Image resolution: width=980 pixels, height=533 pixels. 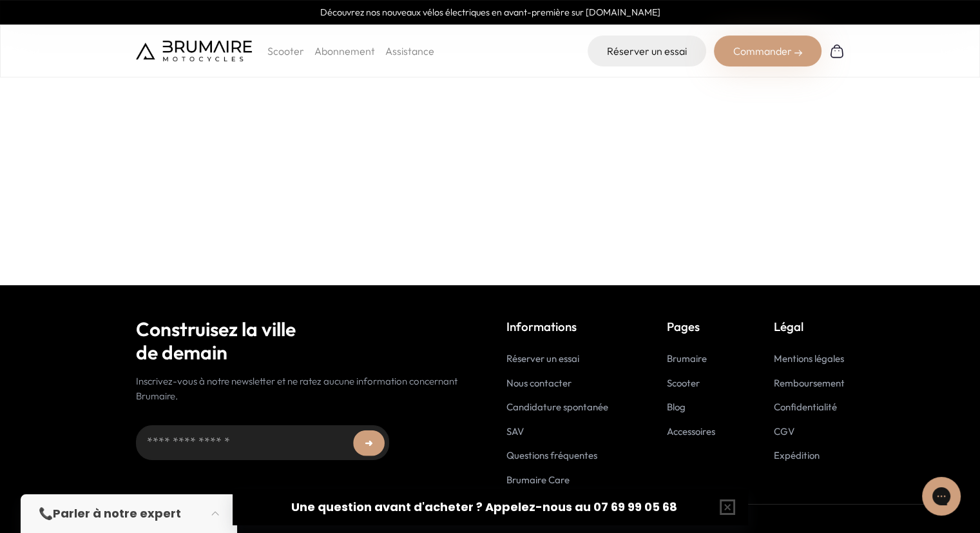 I want to click on h2: Construisez la ville de demain, so click(x=305, y=340).